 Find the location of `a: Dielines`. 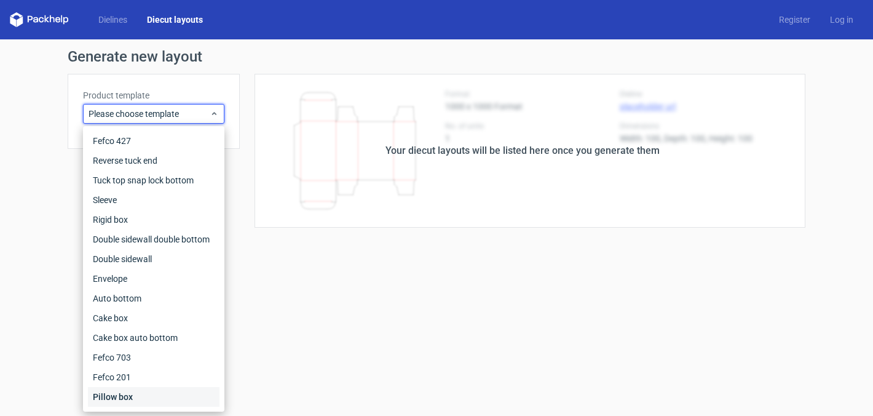

a: Dielines is located at coordinates (113, 20).